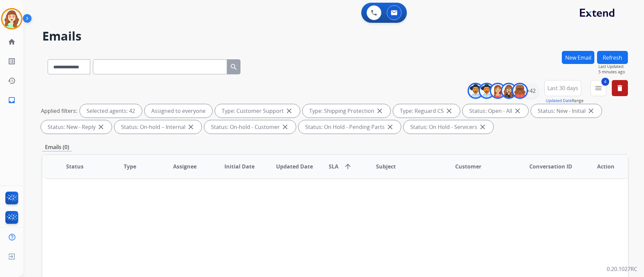 This screenshot has height=277, width=644. Describe the element at coordinates (448, 127) in the screenshot. I see `div: Status: On Hold - Servicers` at that location.